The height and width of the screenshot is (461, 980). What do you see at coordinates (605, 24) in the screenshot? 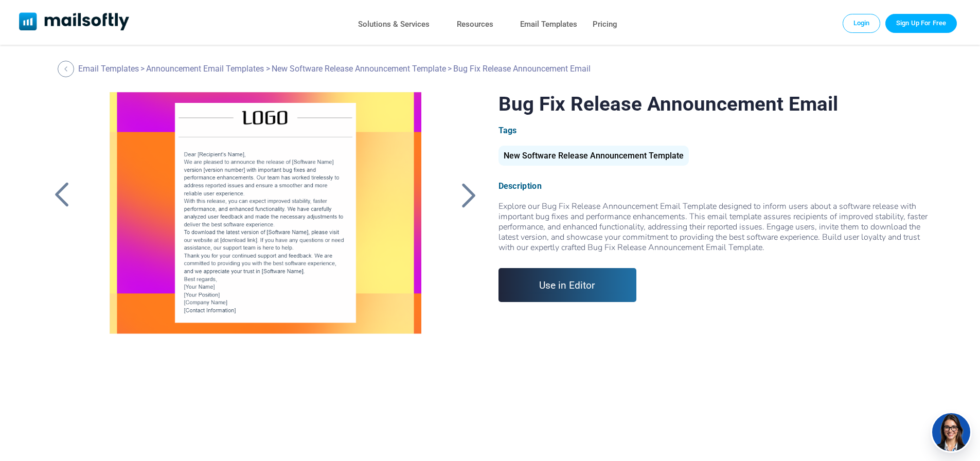
I see `a: Pricing` at bounding box center [605, 24].